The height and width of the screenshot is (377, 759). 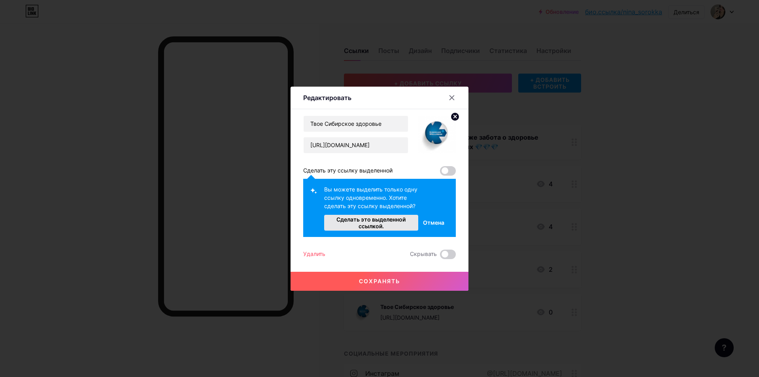 I want to click on button: Сделать это выделенной ссылкой., so click(x=371, y=223).